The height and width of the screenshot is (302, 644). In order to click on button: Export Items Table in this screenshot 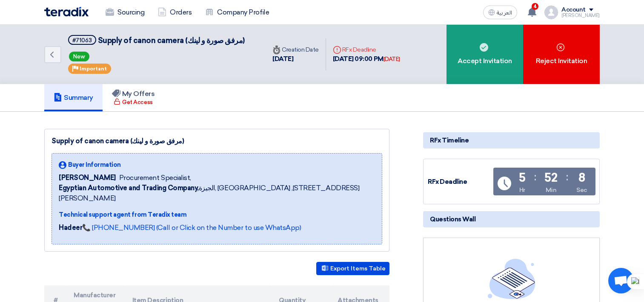, I will do `click(353, 268)`.